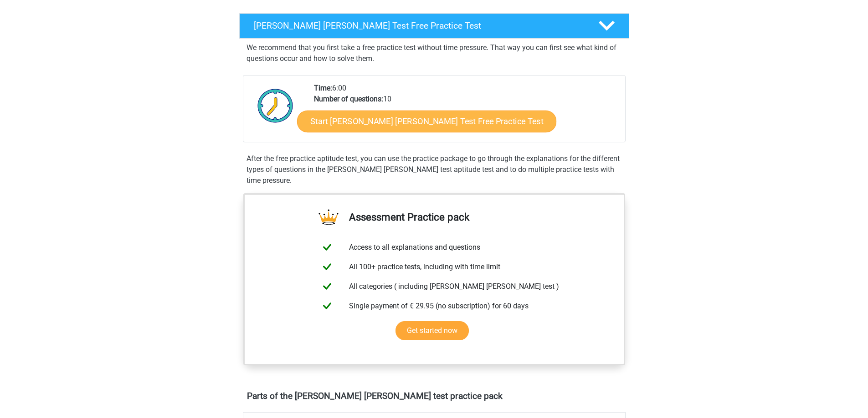 This screenshot has height=418, width=868. I want to click on div: 6:00 10, so click(466, 112).